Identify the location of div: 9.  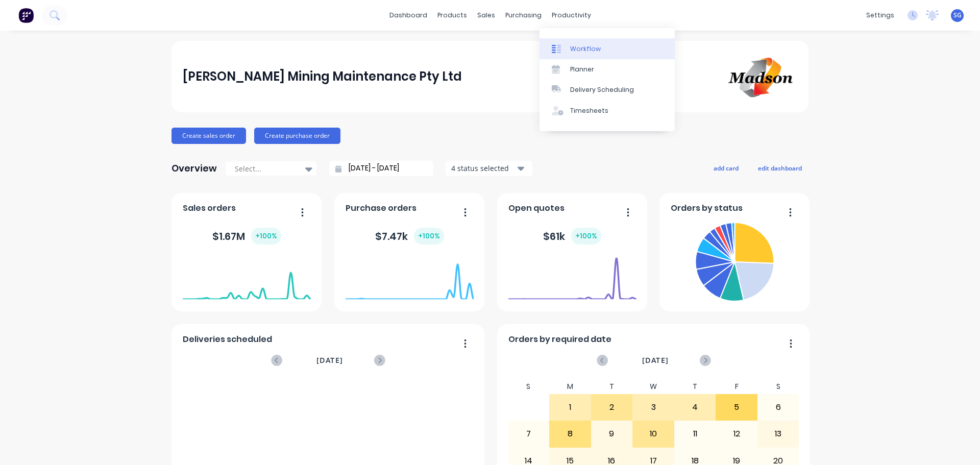
(613, 434).